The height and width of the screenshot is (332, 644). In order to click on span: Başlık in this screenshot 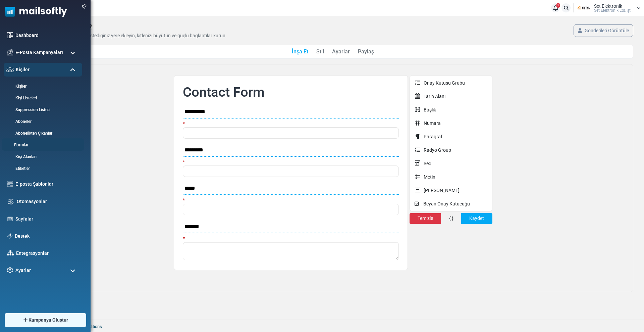, I will do `click(430, 110)`.